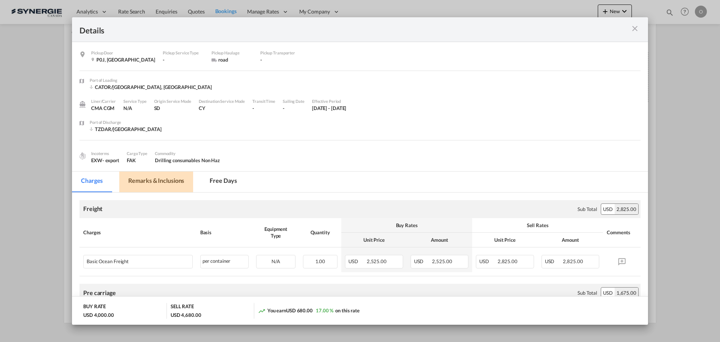 The width and height of the screenshot is (720, 342). I want to click on div: Pickup Haulage, so click(232, 53).